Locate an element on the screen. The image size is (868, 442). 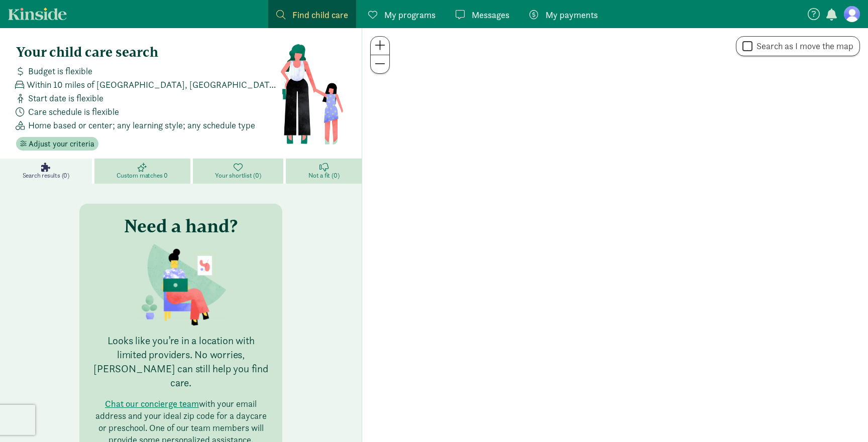
a: Not a fit (0) is located at coordinates (323, 171).